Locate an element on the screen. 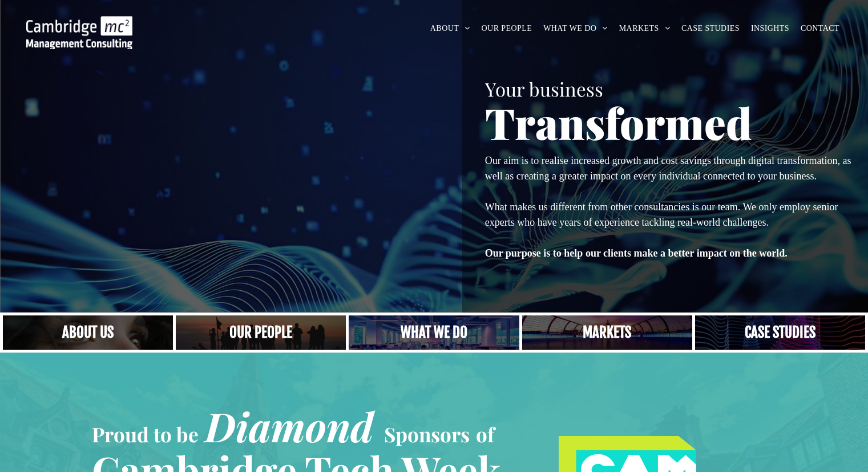  span: Our aim is to realise increased growth and cost savings through digital transformation, as well a... is located at coordinates (668, 168).